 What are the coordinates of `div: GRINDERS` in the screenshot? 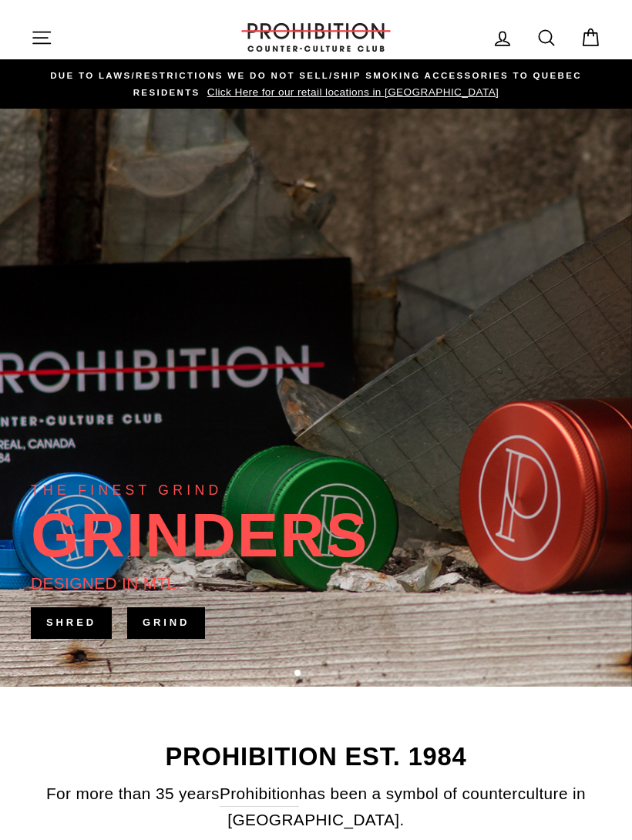 It's located at (200, 535).